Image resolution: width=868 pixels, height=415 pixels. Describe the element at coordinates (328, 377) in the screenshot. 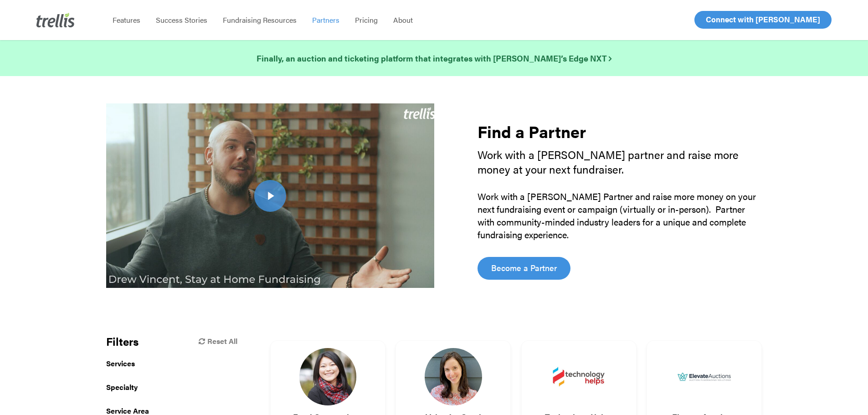

I see `img: Food Connections Consulting Inc. - Trellis Partner` at that location.